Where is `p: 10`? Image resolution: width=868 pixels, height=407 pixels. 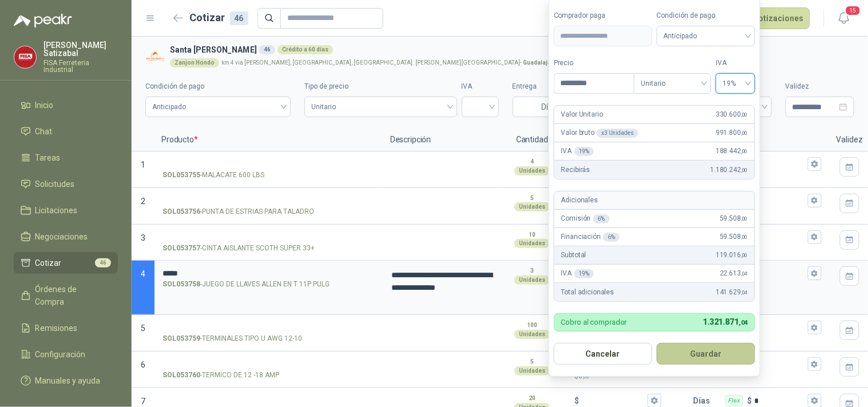 p: 10 is located at coordinates (532, 235).